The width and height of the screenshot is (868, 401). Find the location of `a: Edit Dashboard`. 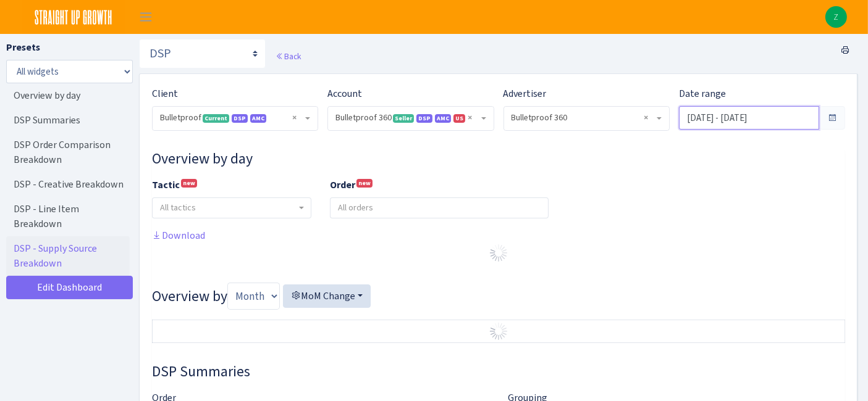

a: Edit Dashboard is located at coordinates (70, 288).